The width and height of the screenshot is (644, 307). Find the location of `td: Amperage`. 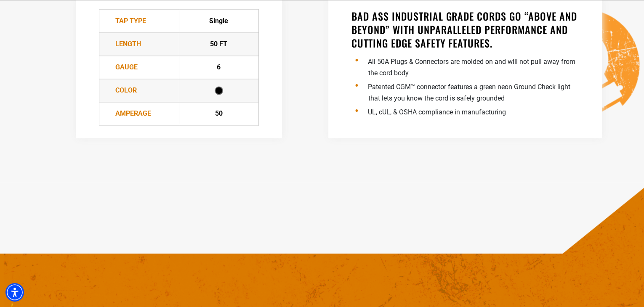

td: Amperage is located at coordinates (139, 113).